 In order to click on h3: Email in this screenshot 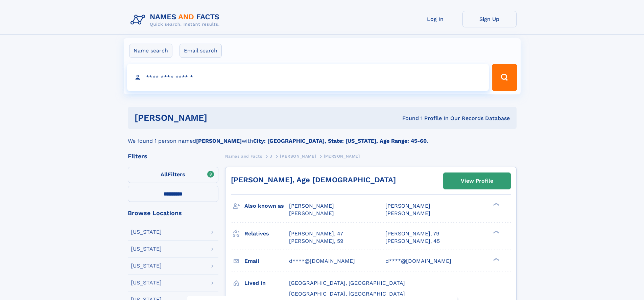, I will do `click(266, 261)`.